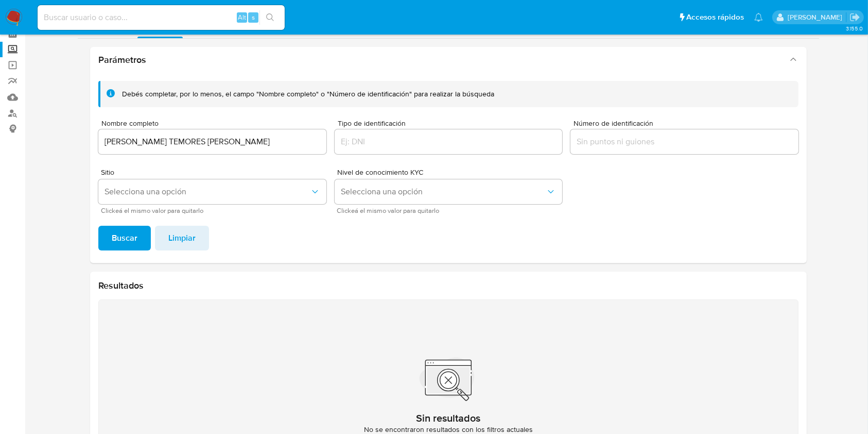 The height and width of the screenshot is (434, 868). What do you see at coordinates (715, 17) in the screenshot?
I see `span: Accesos rápidos` at bounding box center [715, 17].